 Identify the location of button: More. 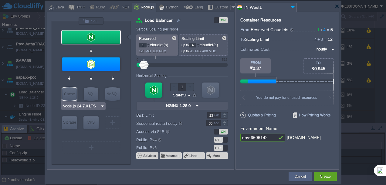
(216, 156).